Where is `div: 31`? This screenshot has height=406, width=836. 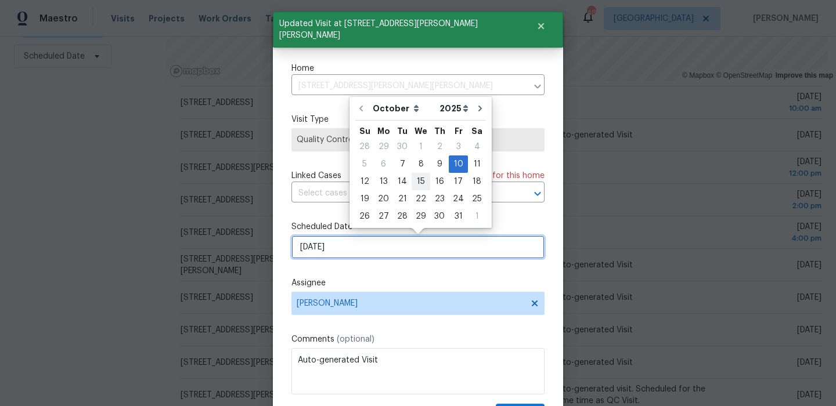 div: 31 is located at coordinates (458, 216).